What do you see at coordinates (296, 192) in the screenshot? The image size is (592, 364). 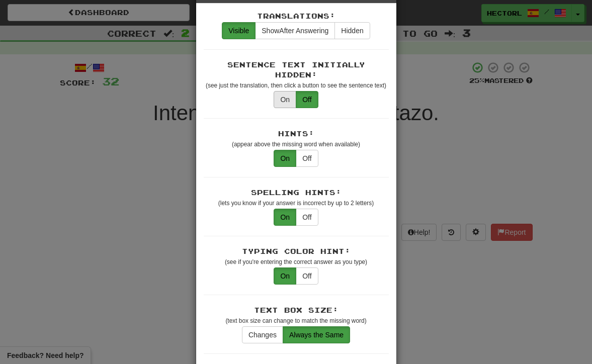 I see `div: Spelling Hints:` at bounding box center [296, 192].